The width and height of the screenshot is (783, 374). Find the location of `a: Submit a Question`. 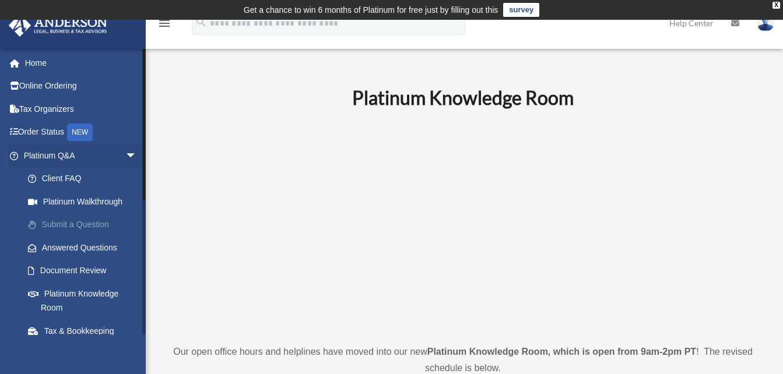

a: Submit a Question is located at coordinates (85, 225).